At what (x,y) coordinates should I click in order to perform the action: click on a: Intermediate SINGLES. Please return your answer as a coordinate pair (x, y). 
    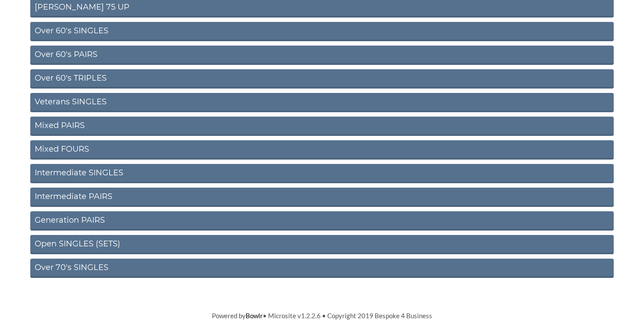
    Looking at the image, I should click on (322, 173).